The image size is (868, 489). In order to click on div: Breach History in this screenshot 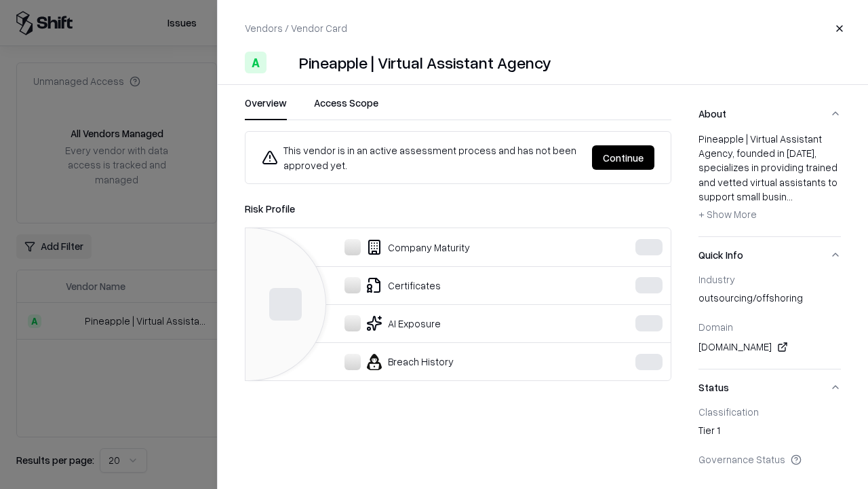, I will do `click(425, 362)`.